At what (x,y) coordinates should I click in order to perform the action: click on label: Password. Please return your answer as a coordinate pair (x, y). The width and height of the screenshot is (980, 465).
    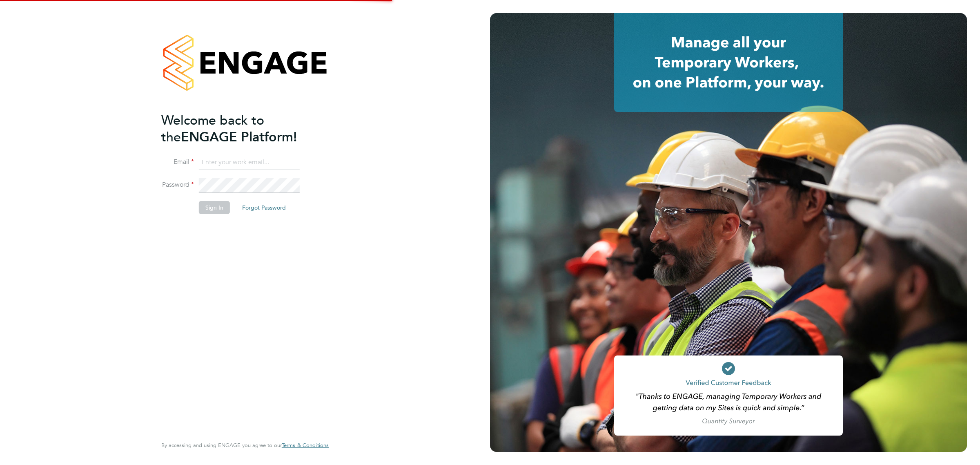
    Looking at the image, I should click on (178, 184).